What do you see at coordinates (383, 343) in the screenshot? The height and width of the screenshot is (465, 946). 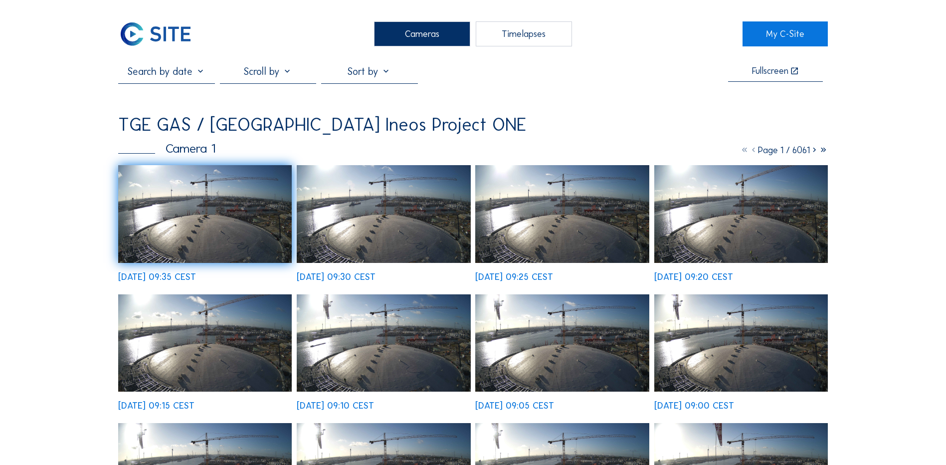 I see `img: image_52935681` at bounding box center [383, 343].